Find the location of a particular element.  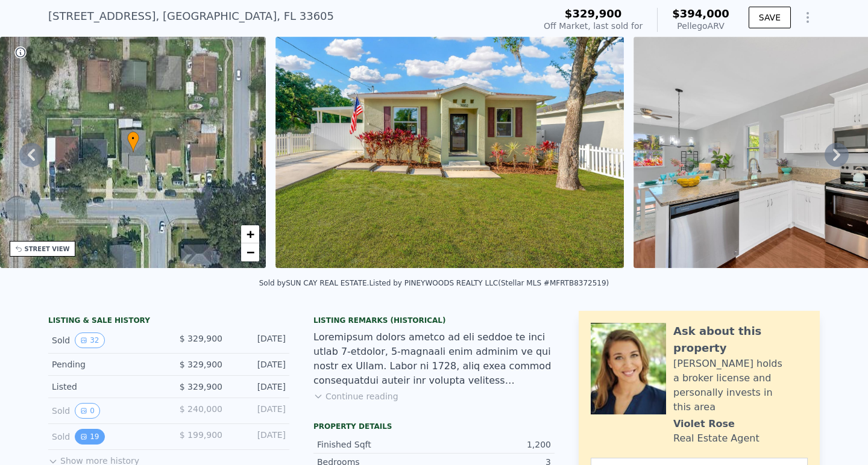

span: $329,900 is located at coordinates (593, 13).